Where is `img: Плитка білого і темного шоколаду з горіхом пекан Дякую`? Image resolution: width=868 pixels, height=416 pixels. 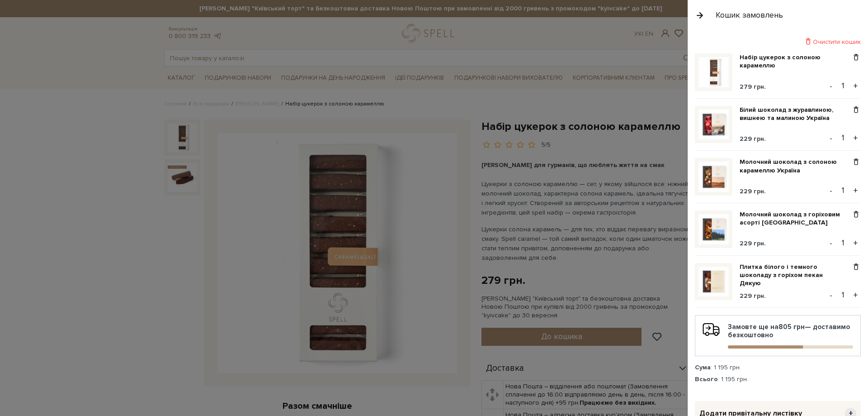
img: Плитка білого і темного шоколаду з горіхом пекан Дякую is located at coordinates (714, 281).